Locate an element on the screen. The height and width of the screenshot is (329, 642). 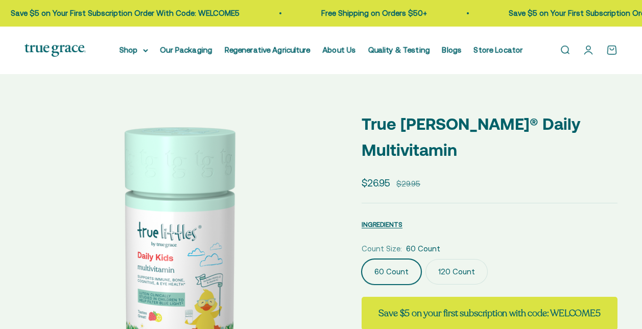
sale-price: $26.95 is located at coordinates (376, 183).